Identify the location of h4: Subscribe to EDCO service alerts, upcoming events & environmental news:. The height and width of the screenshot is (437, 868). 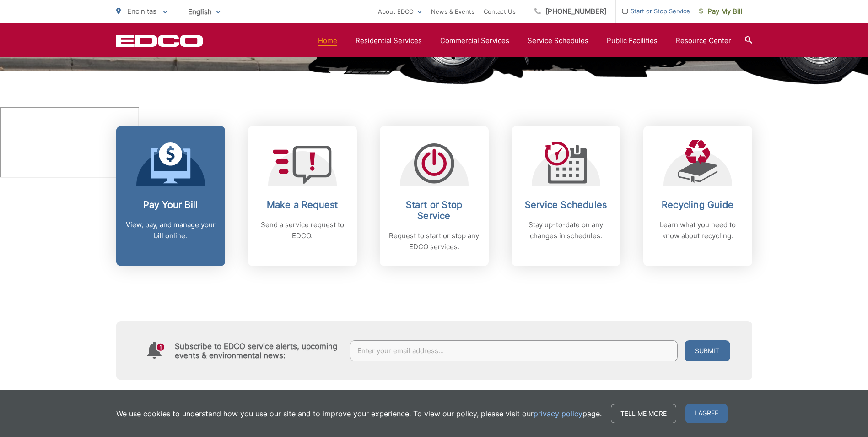
(258, 351).